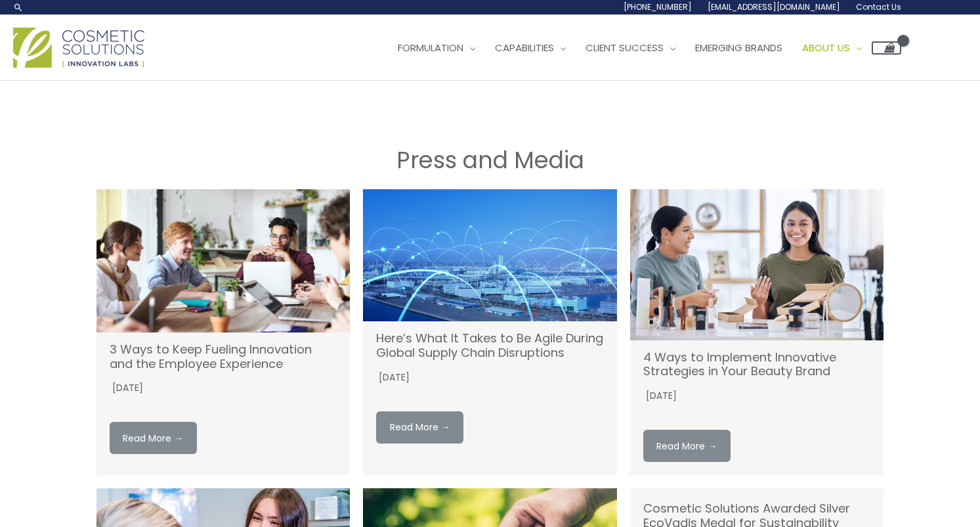 Image resolution: width=980 pixels, height=527 pixels. Describe the element at coordinates (490, 345) in the screenshot. I see `a: Here’s What It Takes to Be Agile During Global Supply Chain Disruptions` at that location.